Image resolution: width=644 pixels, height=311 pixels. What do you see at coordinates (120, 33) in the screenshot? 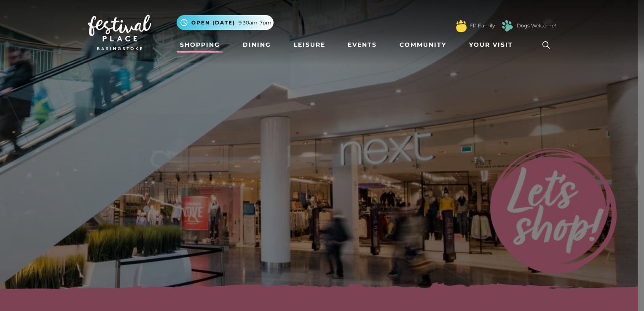
I see `img: Festival Place Logo` at bounding box center [120, 33].